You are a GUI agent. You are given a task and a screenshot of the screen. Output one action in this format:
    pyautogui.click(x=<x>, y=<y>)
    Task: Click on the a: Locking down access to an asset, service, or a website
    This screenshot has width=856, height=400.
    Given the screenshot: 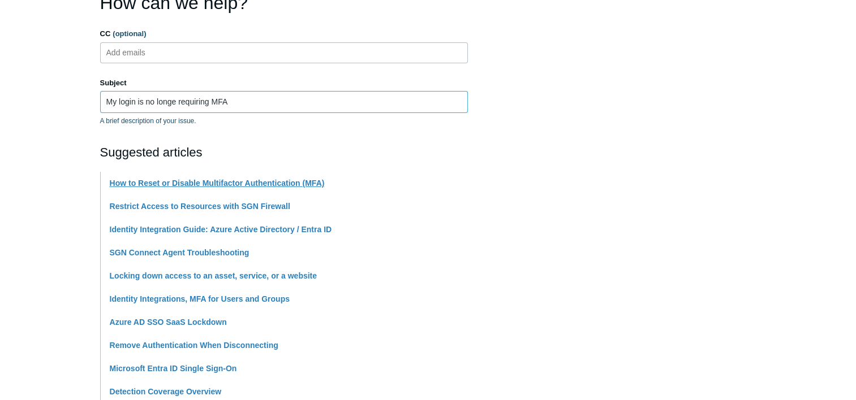 What is the action you would take?
    pyautogui.click(x=213, y=276)
    